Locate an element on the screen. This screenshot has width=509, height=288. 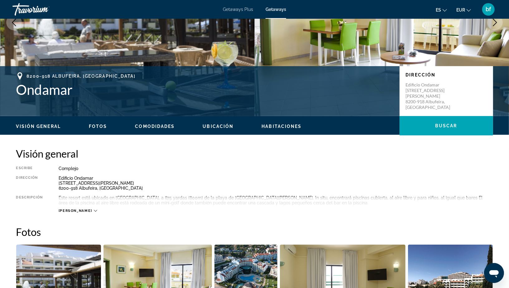
a: Travorium is located at coordinates (44, 9).